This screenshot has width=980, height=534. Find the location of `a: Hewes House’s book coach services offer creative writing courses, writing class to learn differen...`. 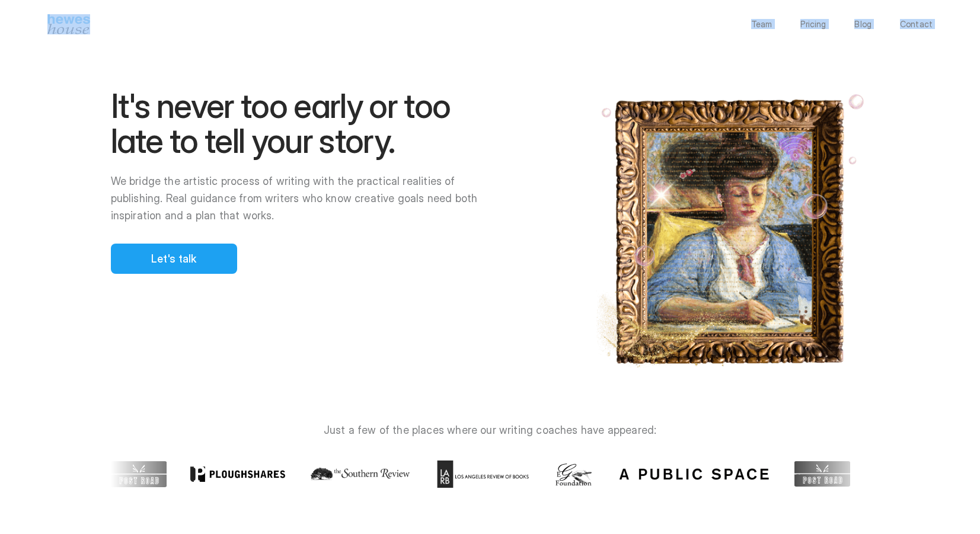

a: Hewes House’s book coach services offer creative writing courses, writing class to learn differen... is located at coordinates (69, 24).